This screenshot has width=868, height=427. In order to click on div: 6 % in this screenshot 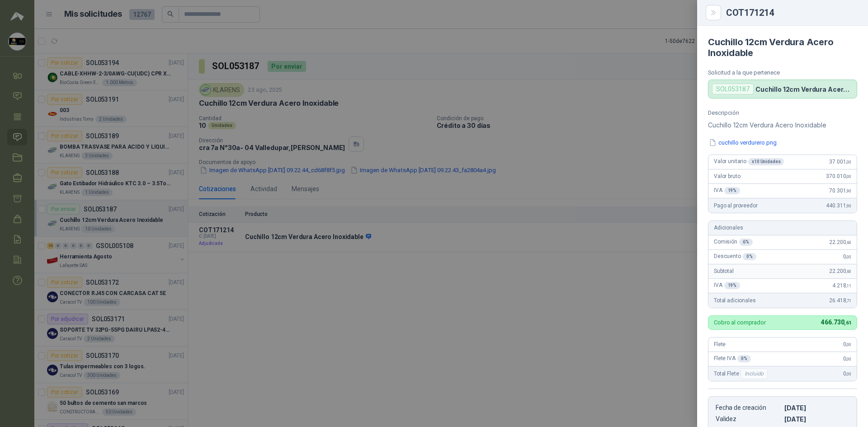, I will do `click(746, 242)`.